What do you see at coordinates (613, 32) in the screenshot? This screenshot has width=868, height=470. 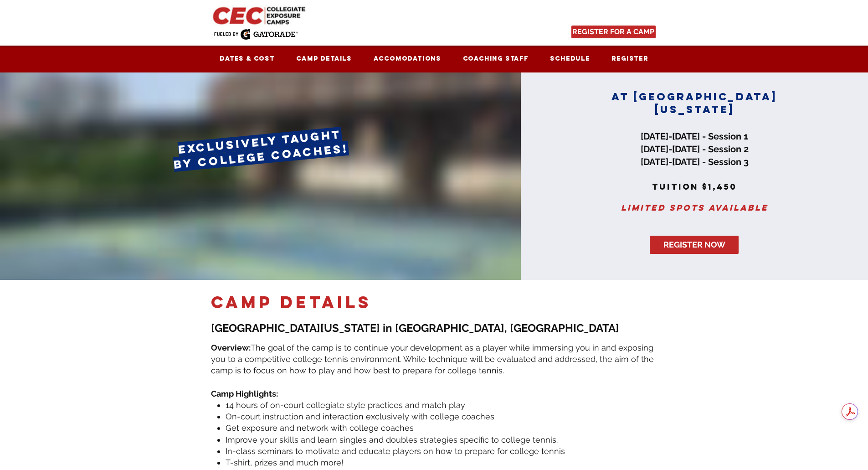 I see `a: REGISTER FOR A CAMP` at bounding box center [613, 32].